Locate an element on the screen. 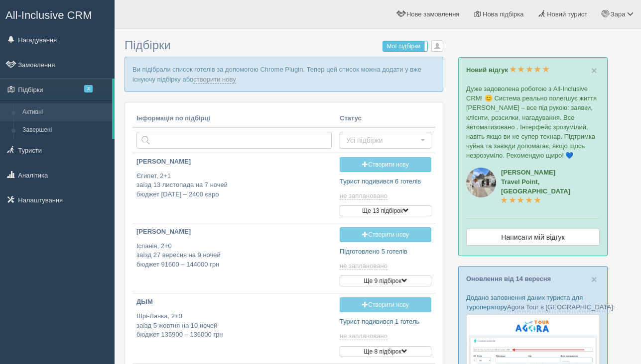  span: 3 is located at coordinates (88, 89).